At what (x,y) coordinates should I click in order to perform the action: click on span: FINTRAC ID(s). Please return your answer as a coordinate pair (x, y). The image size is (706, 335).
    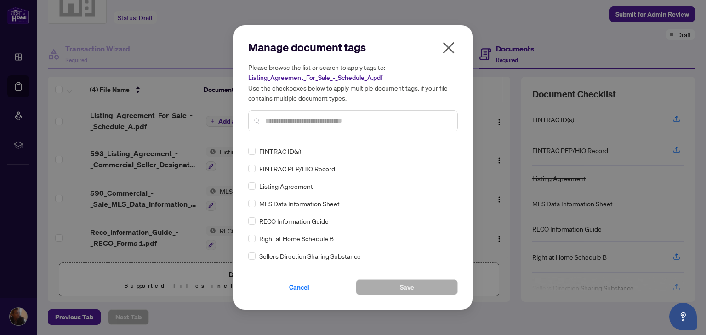
    Looking at the image, I should click on (280, 151).